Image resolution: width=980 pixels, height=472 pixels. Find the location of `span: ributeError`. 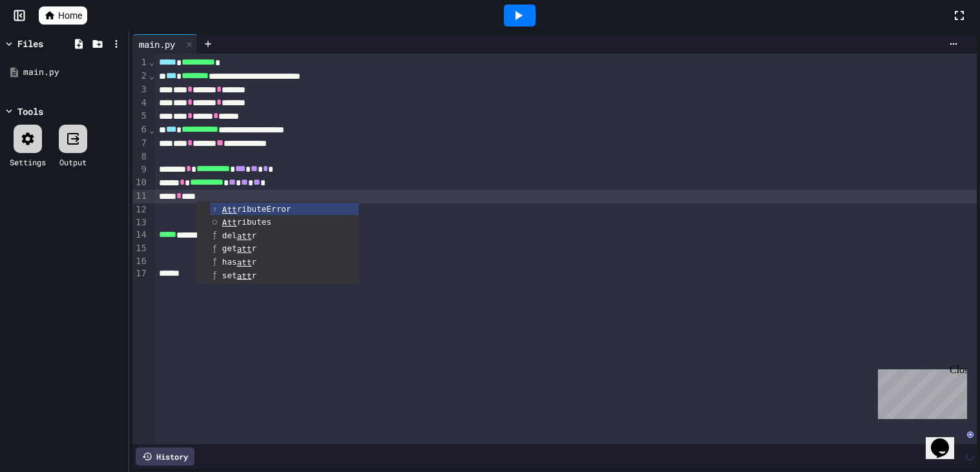

span: ributeError is located at coordinates (257, 208).